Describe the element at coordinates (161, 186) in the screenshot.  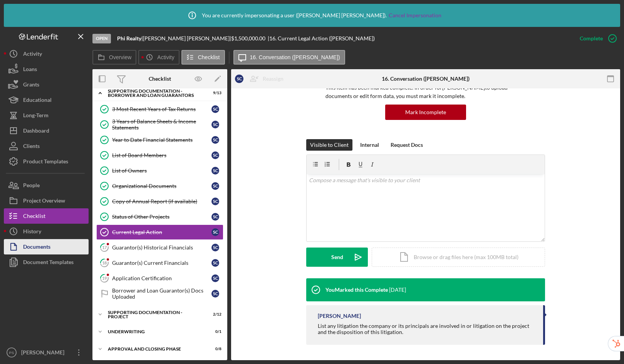
I see `div: Organizational Documents` at that location.